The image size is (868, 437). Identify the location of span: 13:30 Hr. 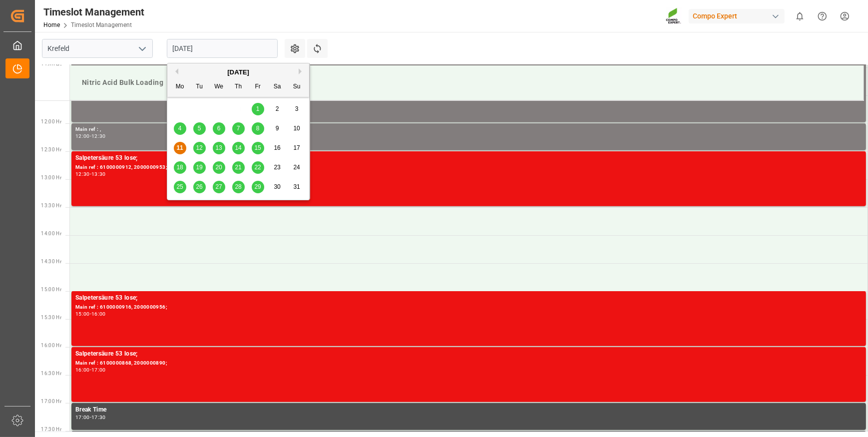
(51, 205).